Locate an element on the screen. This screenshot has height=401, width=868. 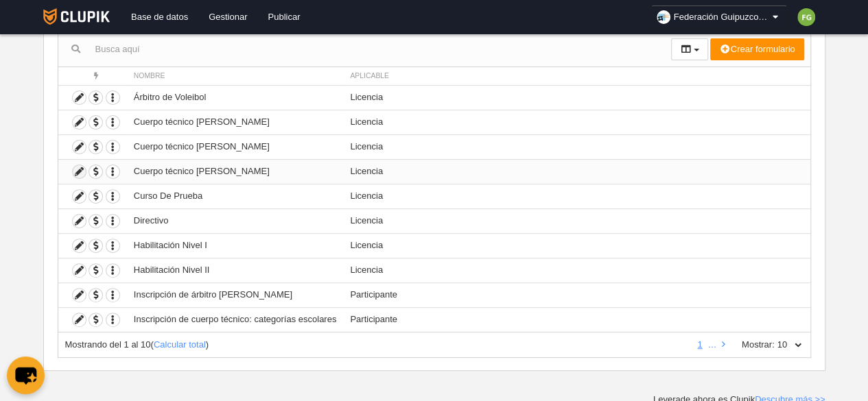
span: Mostrando del 1 al 10 is located at coordinates (108, 345).